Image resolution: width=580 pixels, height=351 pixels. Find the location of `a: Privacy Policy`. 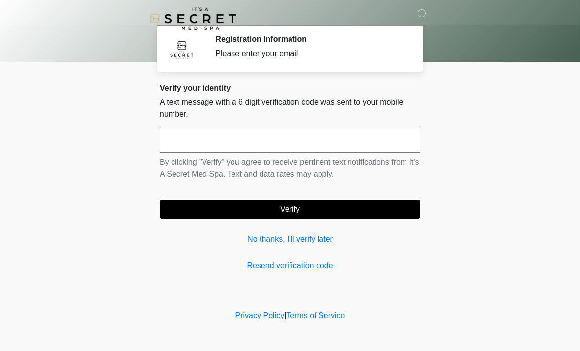

a: Privacy Policy is located at coordinates (260, 315).